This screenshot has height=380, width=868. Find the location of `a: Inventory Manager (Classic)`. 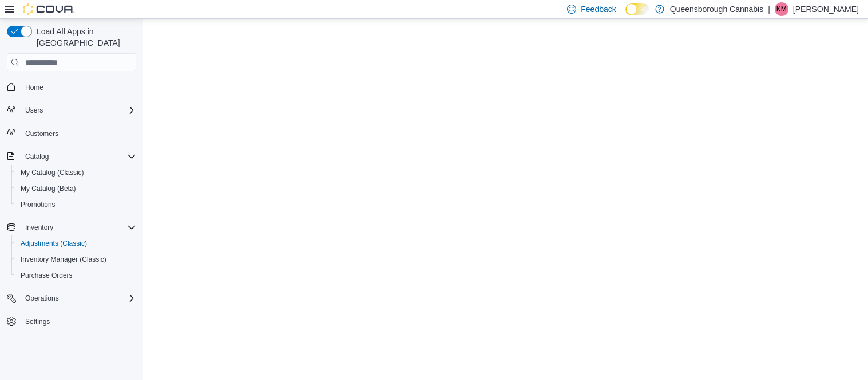

a: Inventory Manager (Classic) is located at coordinates (63, 260).